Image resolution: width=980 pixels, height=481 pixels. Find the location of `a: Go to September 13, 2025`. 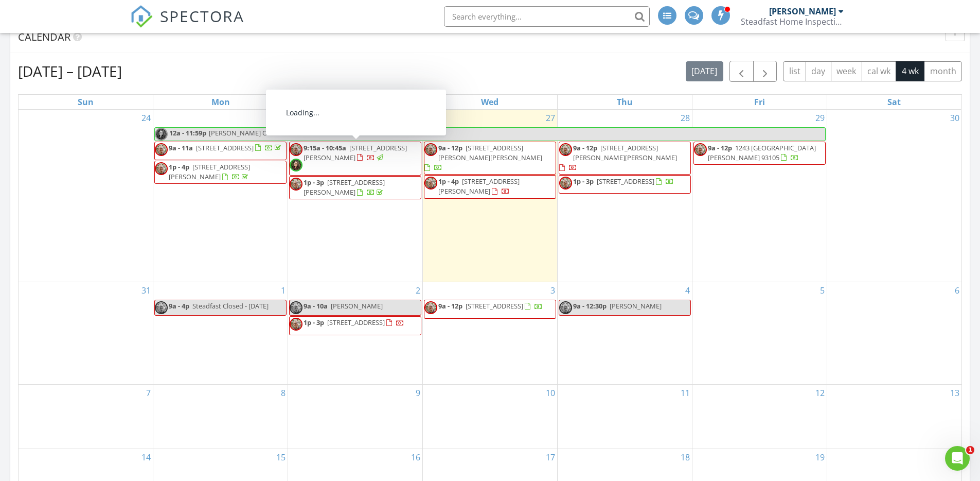

a: Go to September 13, 2025 is located at coordinates (955, 393).